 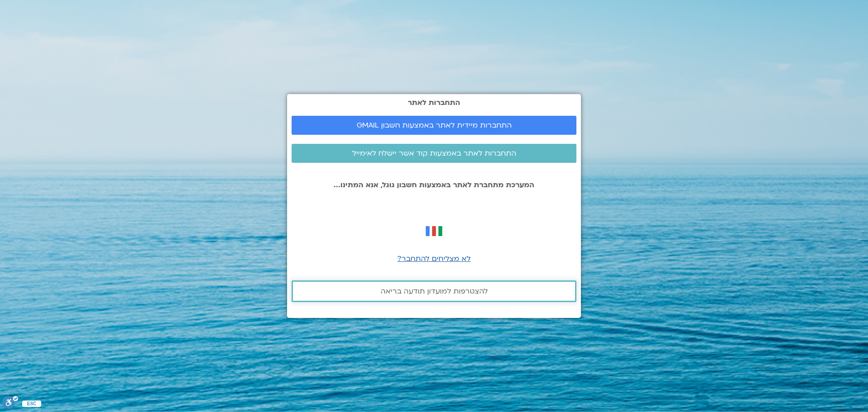 I want to click on a: התחברות לאתר באמצעות קוד אשר יישלח לאימייל, so click(x=434, y=153).